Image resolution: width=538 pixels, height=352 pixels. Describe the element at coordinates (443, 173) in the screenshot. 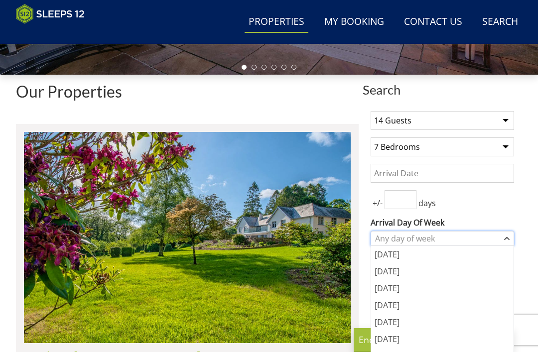

I see `input: Arrival Date` at that location.